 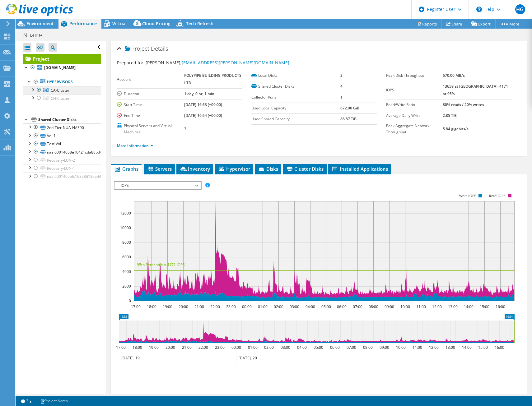 What do you see at coordinates (127, 286) in the screenshot?
I see `text: 2000` at bounding box center [127, 286].